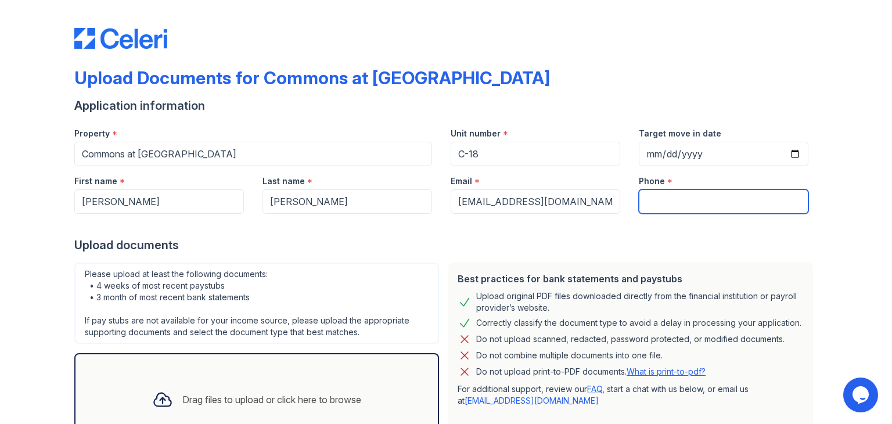 This screenshot has height=424, width=892. I want to click on img: CE_Logo_Blue-a8612792a0a2168367f1c8372b55b34899dd931a85d93a1a3d3e32e68fde9ad4.png, so click(121, 38).